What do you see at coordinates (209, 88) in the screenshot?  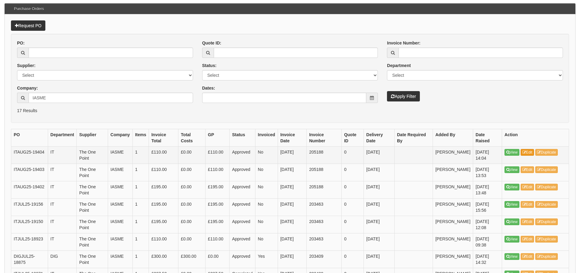 I see `label: Dates:` at bounding box center [209, 88].